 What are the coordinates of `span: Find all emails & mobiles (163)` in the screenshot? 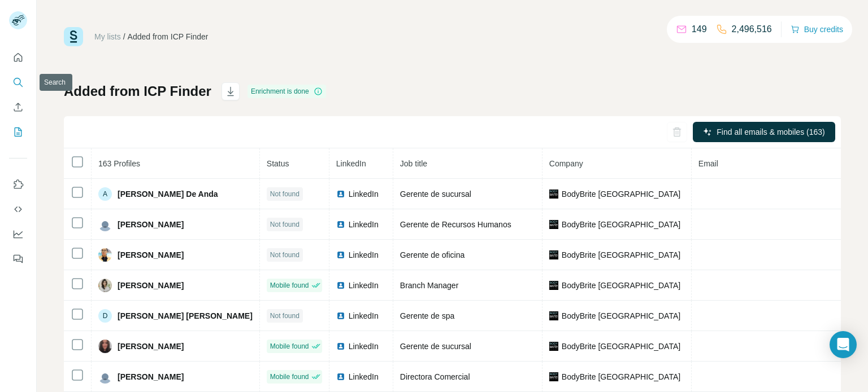 It's located at (770, 132).